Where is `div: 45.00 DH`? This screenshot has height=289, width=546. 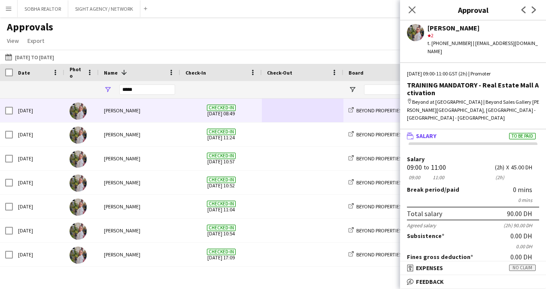 div: 45.00 DH is located at coordinates (525, 167).